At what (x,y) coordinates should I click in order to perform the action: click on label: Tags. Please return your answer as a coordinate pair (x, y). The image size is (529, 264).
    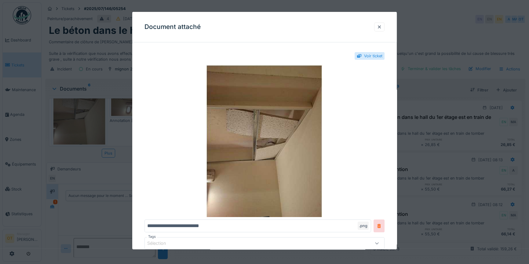
    Looking at the image, I should click on (152, 237).